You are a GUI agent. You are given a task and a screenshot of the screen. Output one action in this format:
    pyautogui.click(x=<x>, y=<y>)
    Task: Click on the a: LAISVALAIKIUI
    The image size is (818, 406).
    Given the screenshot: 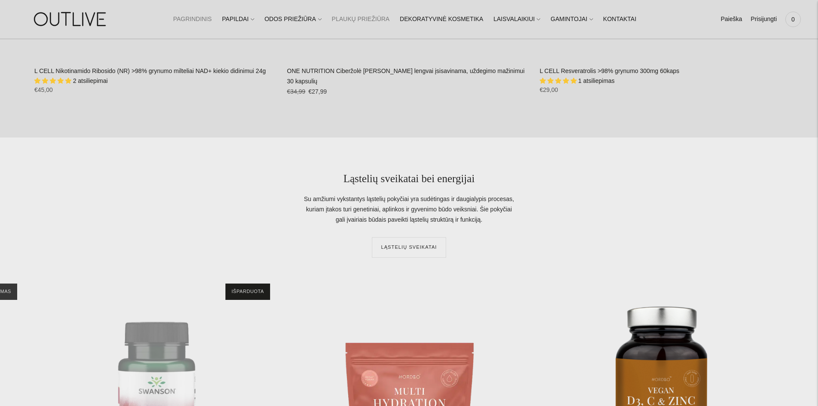 What is the action you would take?
    pyautogui.click(x=517, y=19)
    